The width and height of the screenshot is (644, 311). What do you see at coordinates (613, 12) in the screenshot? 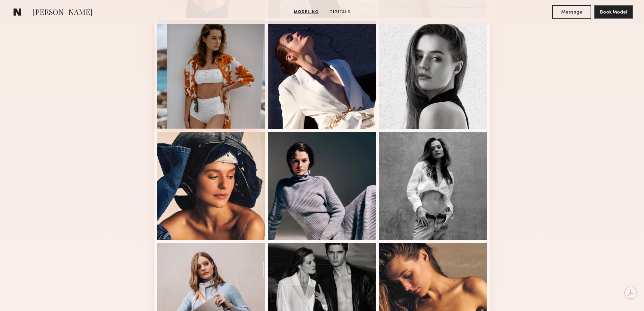
I see `button: Book Model` at bounding box center [613, 12].